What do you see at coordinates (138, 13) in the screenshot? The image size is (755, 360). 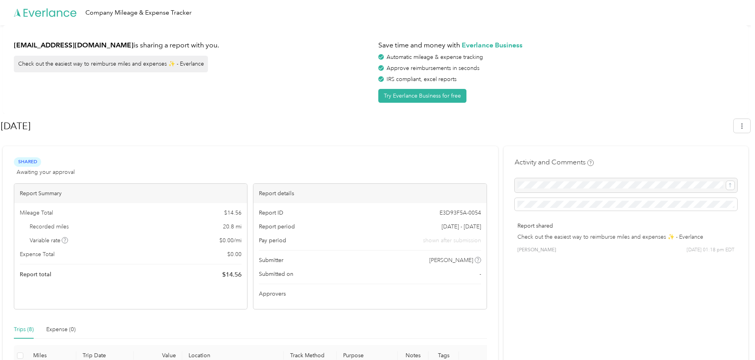 I see `div: Company Mileage & Expense Tracker` at bounding box center [138, 13].